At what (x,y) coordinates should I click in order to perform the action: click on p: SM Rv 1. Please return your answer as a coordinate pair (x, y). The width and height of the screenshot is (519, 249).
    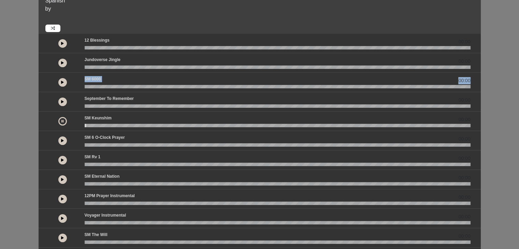
    Looking at the image, I should click on (92, 157).